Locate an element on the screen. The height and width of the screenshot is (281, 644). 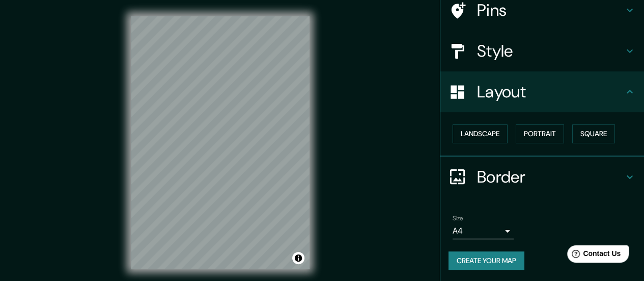
button: Toggle attribution is located at coordinates (298, 258).